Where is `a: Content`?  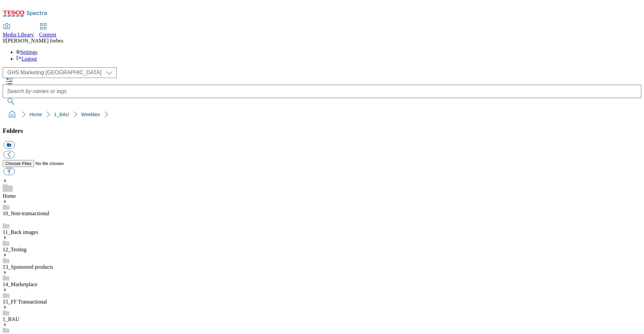
a: Content is located at coordinates (48, 31).